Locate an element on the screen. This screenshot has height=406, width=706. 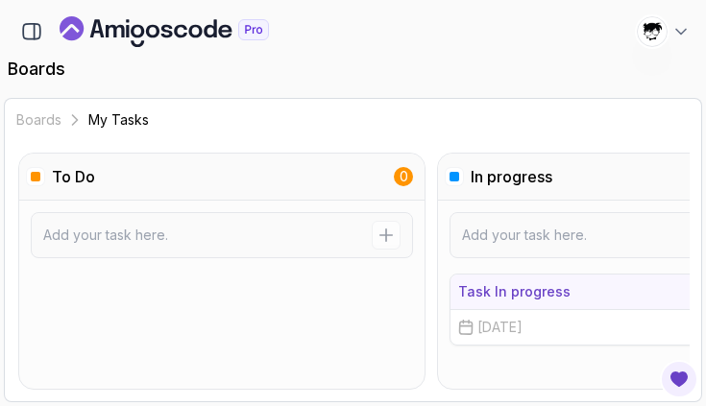
h3: In progress is located at coordinates (511, 177).